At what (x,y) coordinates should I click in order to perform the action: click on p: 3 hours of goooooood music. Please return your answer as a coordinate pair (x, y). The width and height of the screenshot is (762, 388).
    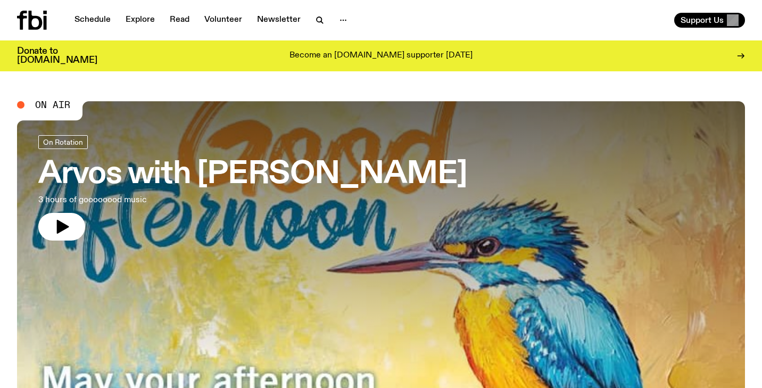
    Looking at the image, I should click on (175, 200).